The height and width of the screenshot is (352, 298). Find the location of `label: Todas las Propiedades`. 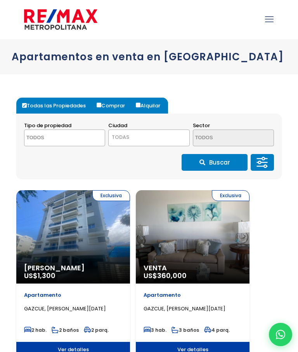

label: Todas las Propiedades is located at coordinates (57, 105).